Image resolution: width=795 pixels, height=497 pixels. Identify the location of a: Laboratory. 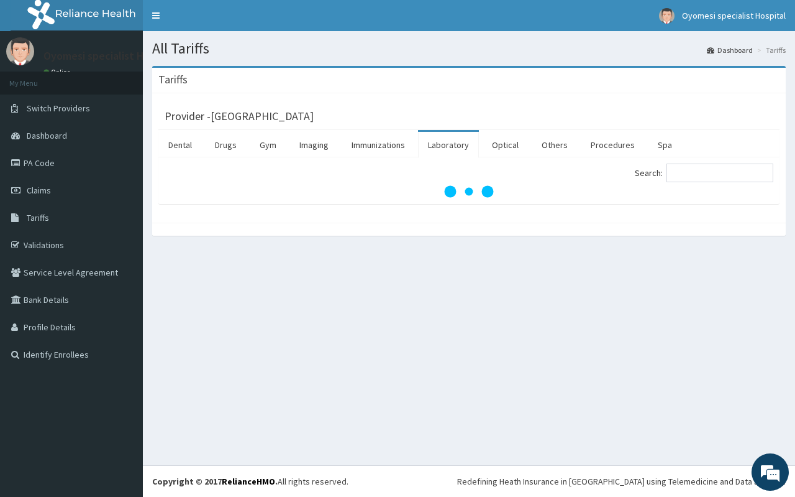
(449, 145).